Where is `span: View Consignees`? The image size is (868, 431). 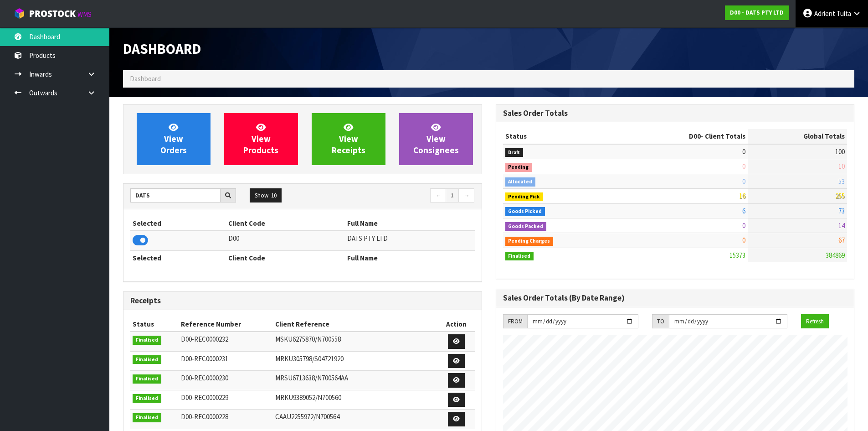 span: View Consignees is located at coordinates (436, 139).